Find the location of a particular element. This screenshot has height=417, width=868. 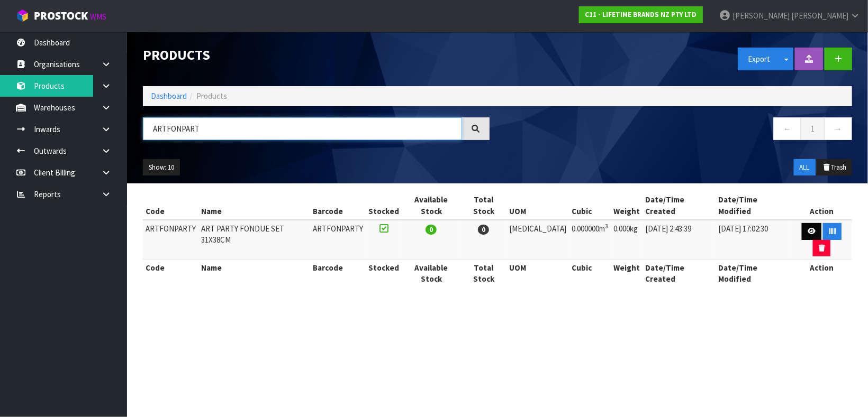

a: C11 - LIFETIME BRANDS NZ PTY LTD is located at coordinates (641, 15).